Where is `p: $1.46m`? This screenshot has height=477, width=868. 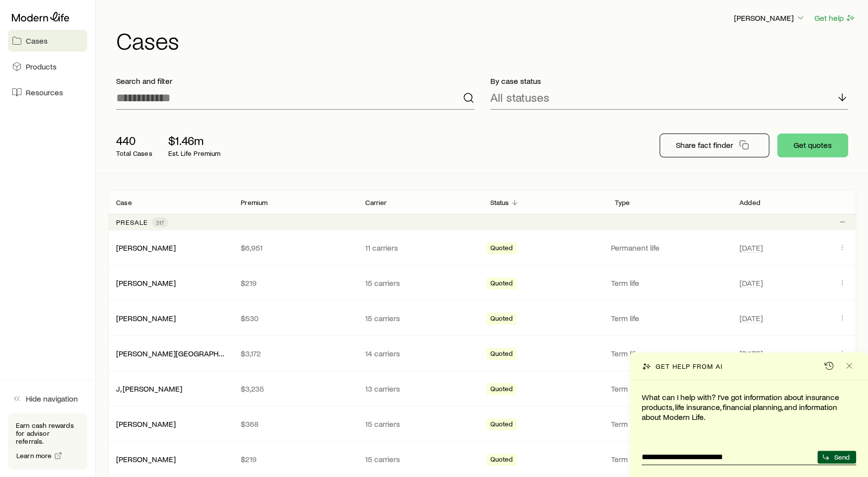
p: $1.46m is located at coordinates (194, 141).